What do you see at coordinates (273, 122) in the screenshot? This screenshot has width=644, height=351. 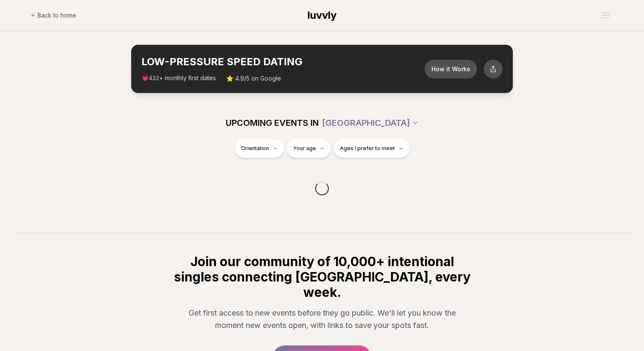 I see `span: UPCOMING EVENTS IN` at bounding box center [273, 122].